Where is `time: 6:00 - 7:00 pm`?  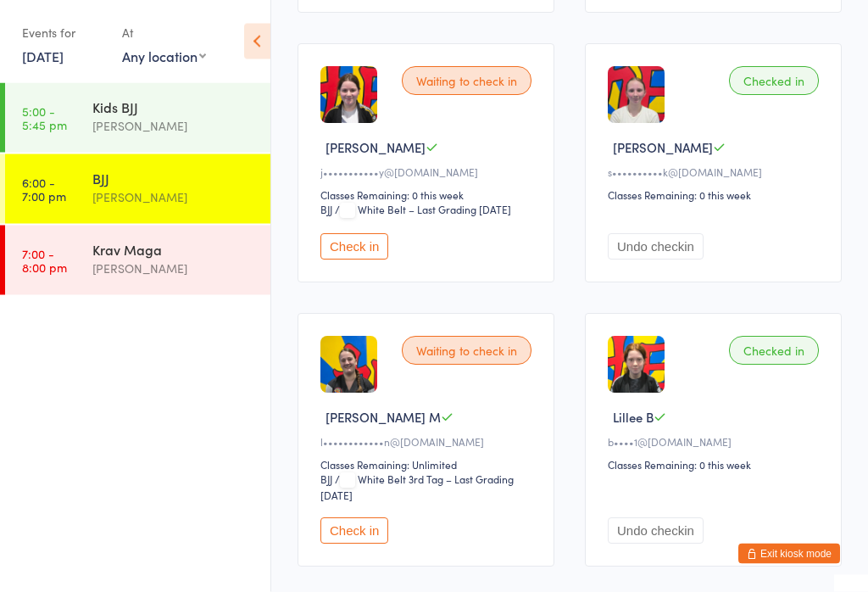
time: 6:00 - 7:00 pm is located at coordinates (44, 189).